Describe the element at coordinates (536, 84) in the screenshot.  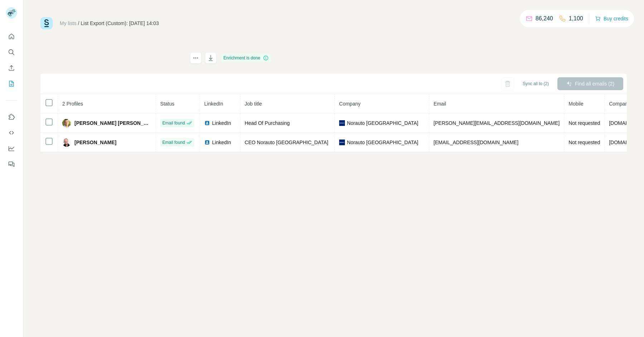
I see `span: Sync all to (2)` at that location.